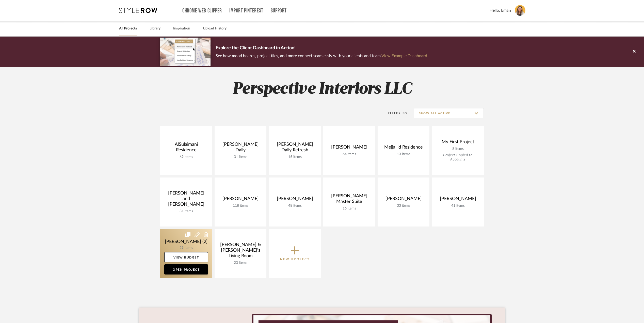  I want to click on div: 31 items, so click(240, 157).